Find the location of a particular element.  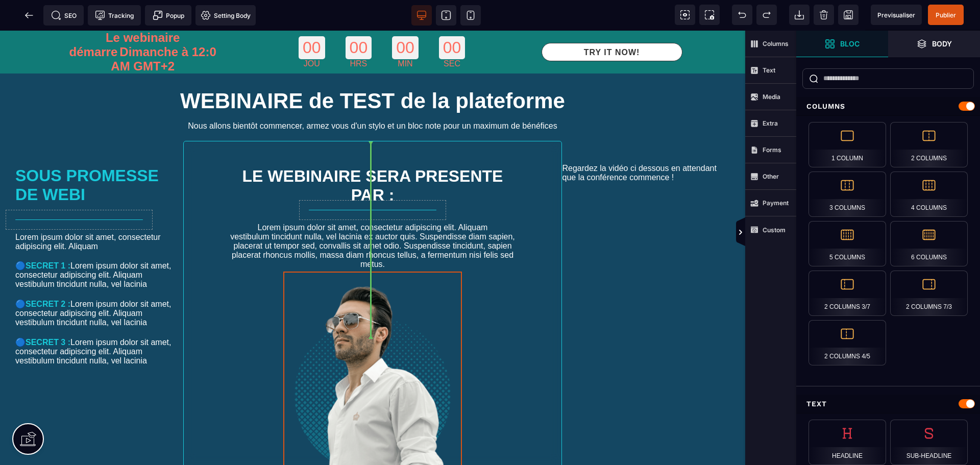

div: JOU is located at coordinates (312, 33).